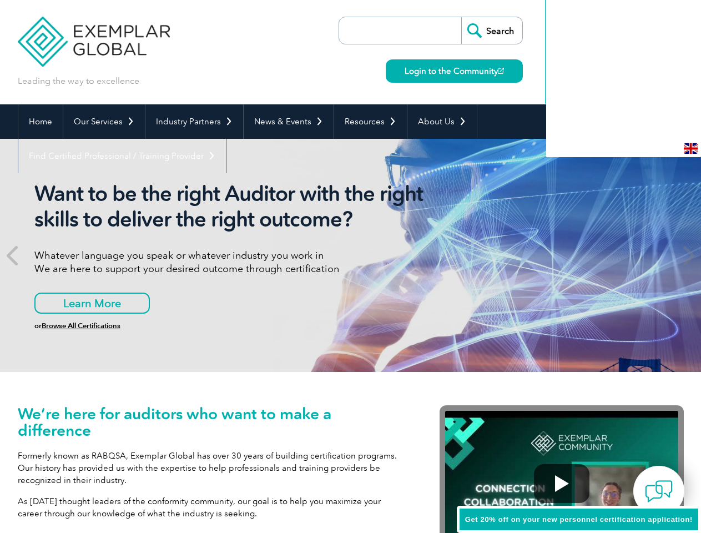  I want to click on img: contact-chat.png, so click(659, 491).